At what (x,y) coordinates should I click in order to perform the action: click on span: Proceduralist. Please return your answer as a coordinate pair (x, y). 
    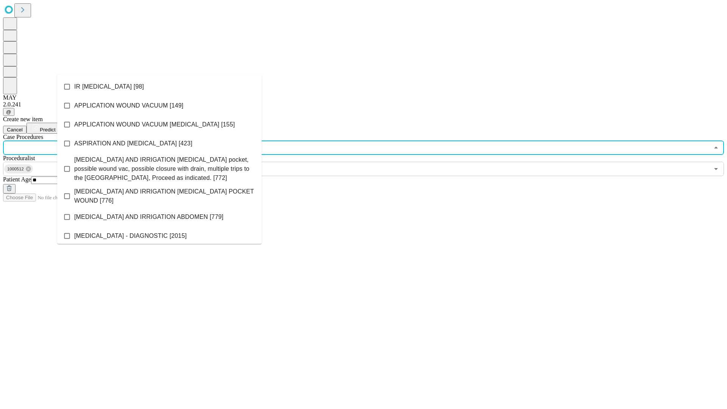
    Looking at the image, I should click on (19, 158).